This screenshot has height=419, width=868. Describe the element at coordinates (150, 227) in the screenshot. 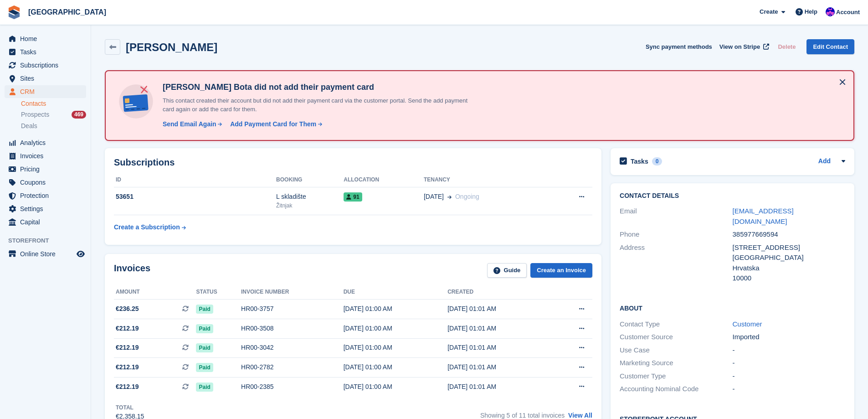

I see `a: Create a Subscription` at that location.